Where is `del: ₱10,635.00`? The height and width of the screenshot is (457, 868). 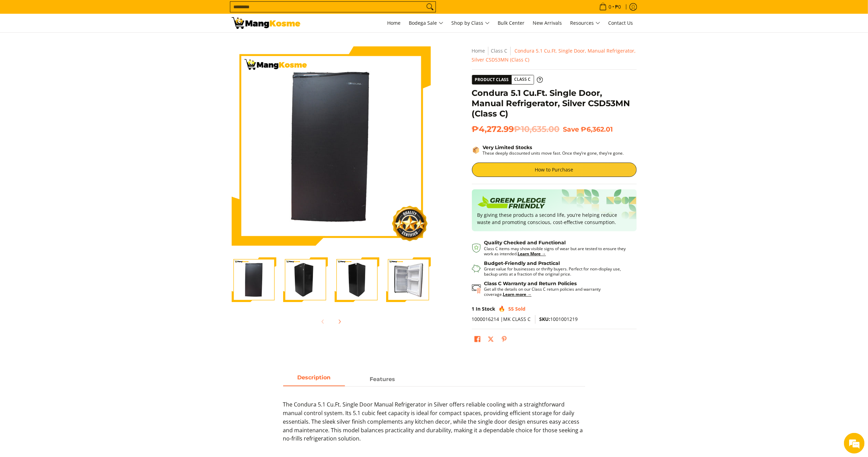
del: ₱10,635.00 is located at coordinates (537, 129).